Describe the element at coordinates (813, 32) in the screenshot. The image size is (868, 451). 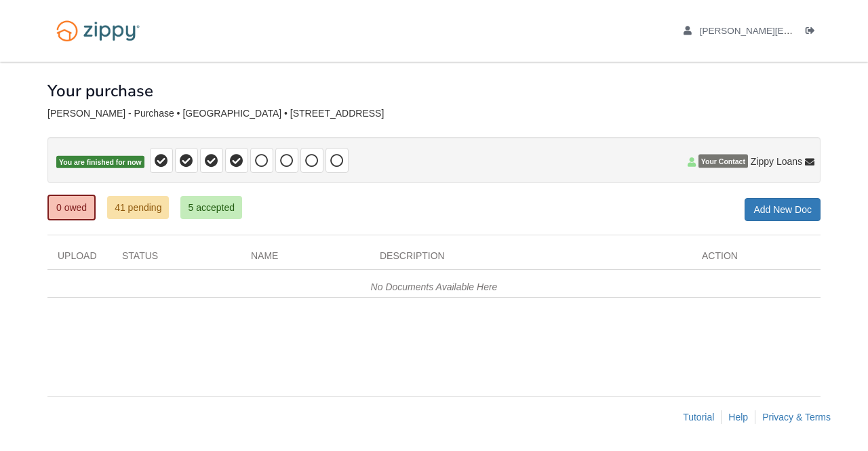
I see `a: Log out` at that location.